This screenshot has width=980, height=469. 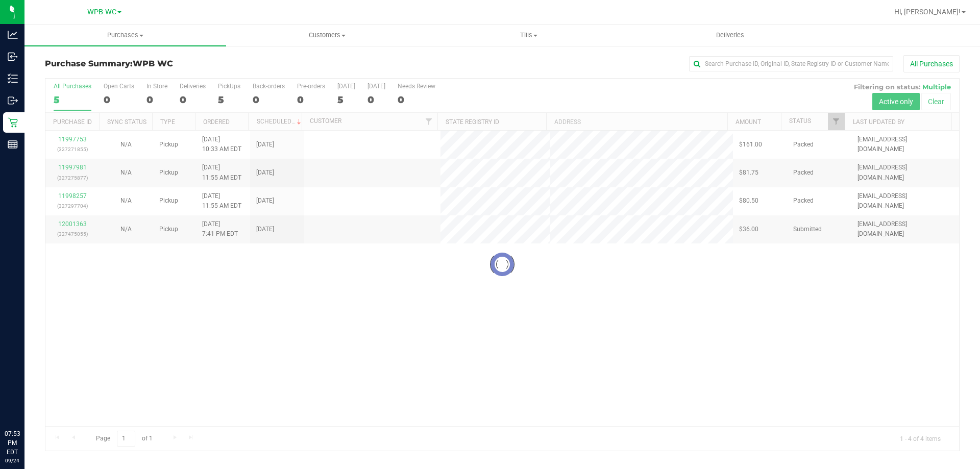 What do you see at coordinates (327, 35) in the screenshot?
I see `a: Customers` at bounding box center [327, 35].